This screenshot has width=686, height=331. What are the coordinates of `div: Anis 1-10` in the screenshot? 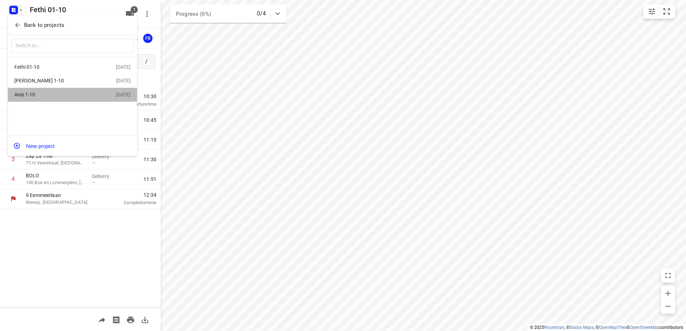 It's located at (56, 95).